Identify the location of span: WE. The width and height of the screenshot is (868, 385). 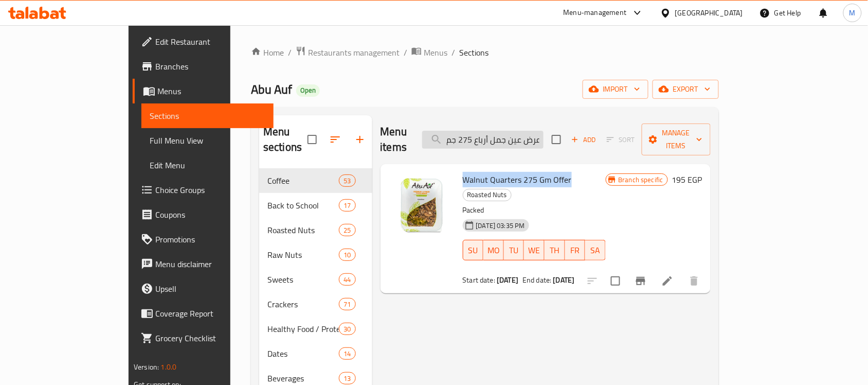
(534, 250).